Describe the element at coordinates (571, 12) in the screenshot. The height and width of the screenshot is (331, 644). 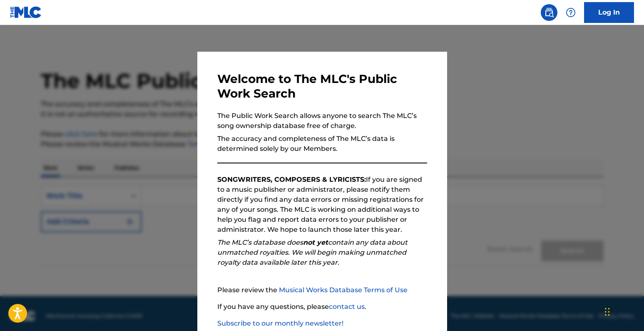
I see `img: help` at that location.